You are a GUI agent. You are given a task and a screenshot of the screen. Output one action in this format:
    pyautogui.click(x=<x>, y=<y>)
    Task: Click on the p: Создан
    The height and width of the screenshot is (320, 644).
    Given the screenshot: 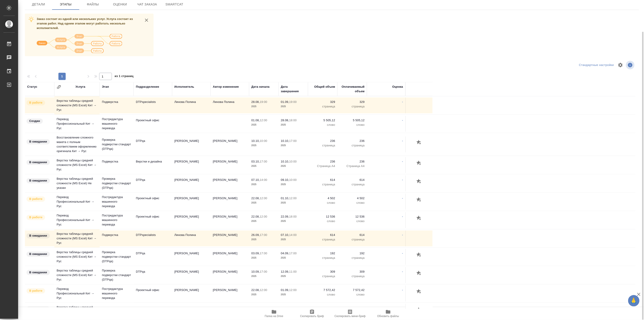 What is the action you would take?
    pyautogui.click(x=35, y=121)
    